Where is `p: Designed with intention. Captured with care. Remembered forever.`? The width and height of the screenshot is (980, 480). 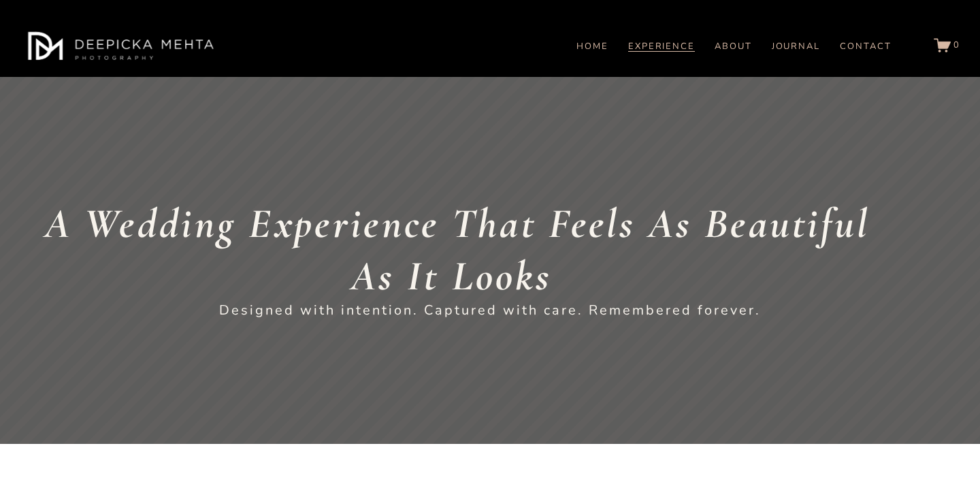 p: Designed with intention. Captured with care. Remembered forever. is located at coordinates (490, 311).